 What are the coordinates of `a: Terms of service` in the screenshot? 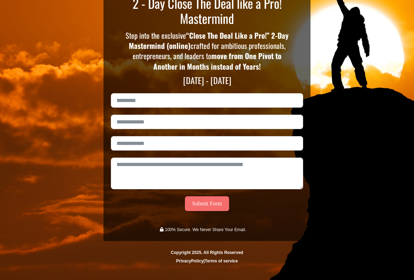 It's located at (221, 261).